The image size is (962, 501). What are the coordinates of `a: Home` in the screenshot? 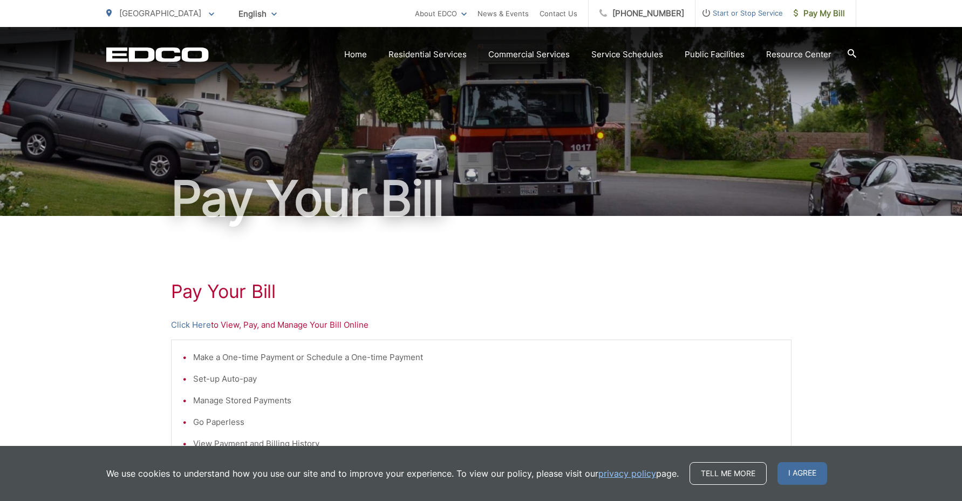 It's located at (355, 54).